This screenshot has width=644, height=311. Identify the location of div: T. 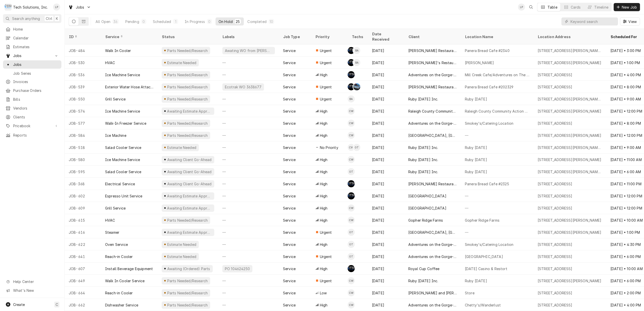
(8, 7).